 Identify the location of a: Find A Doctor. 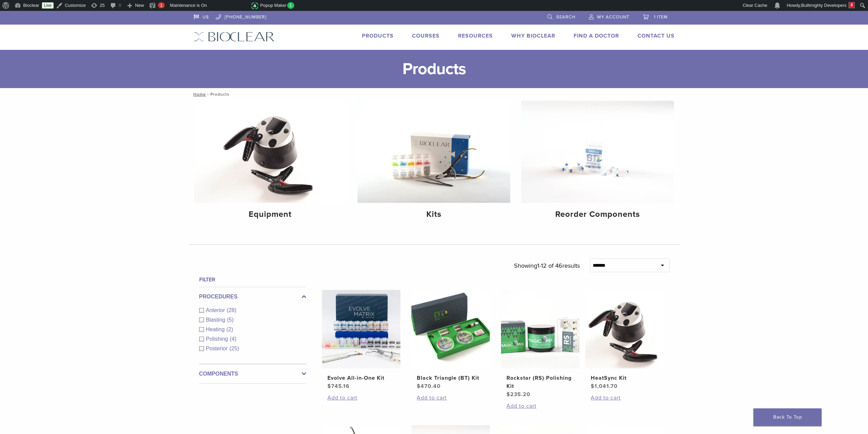
(596, 36).